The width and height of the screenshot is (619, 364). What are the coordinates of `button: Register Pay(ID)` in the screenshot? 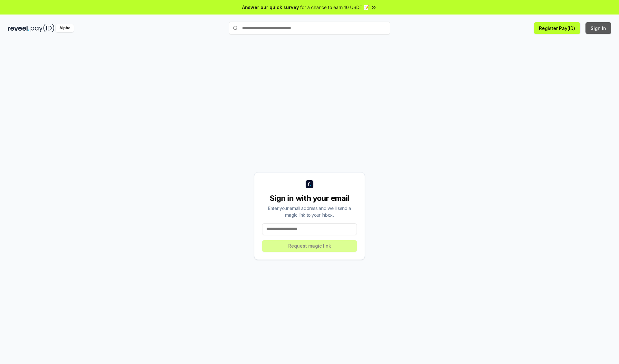 It's located at (557, 28).